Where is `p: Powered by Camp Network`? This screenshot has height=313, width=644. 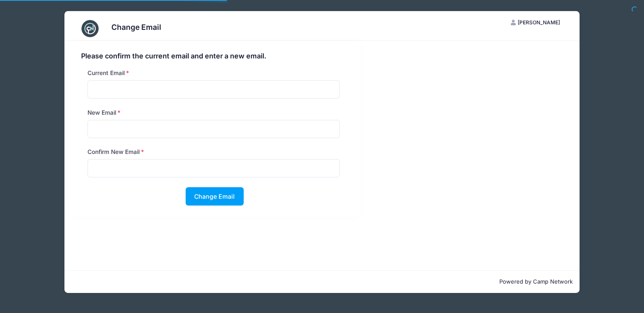 p: Powered by Camp Network is located at coordinates (321, 282).